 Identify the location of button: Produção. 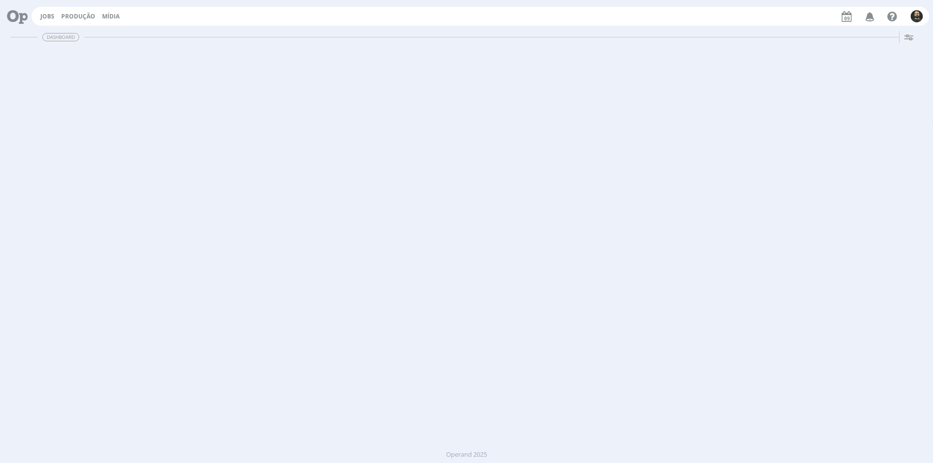
(78, 17).